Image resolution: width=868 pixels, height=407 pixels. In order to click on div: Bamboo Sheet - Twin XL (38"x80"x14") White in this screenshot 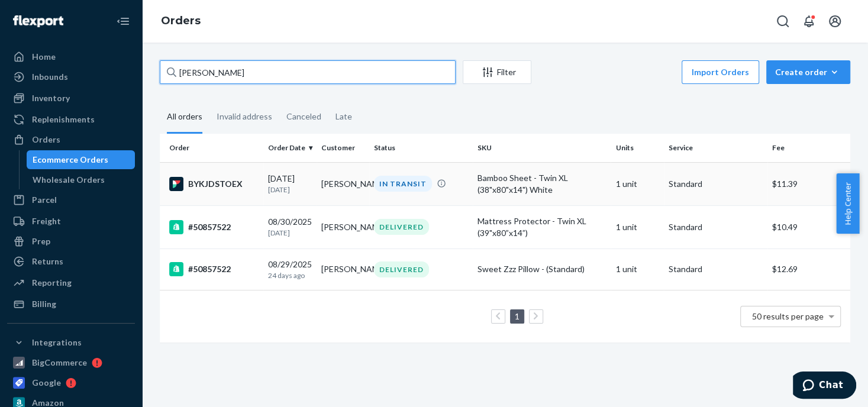, I will do `click(541, 184)`.